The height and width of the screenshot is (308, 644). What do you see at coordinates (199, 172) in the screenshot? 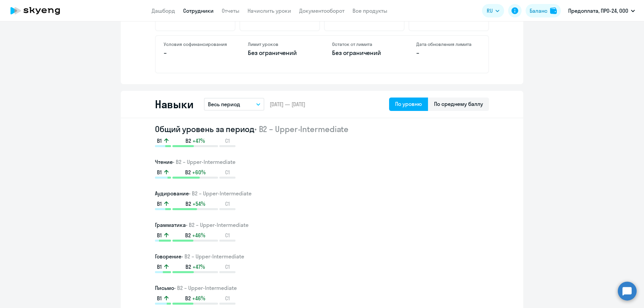
I see `span: +60%` at bounding box center [199, 172].